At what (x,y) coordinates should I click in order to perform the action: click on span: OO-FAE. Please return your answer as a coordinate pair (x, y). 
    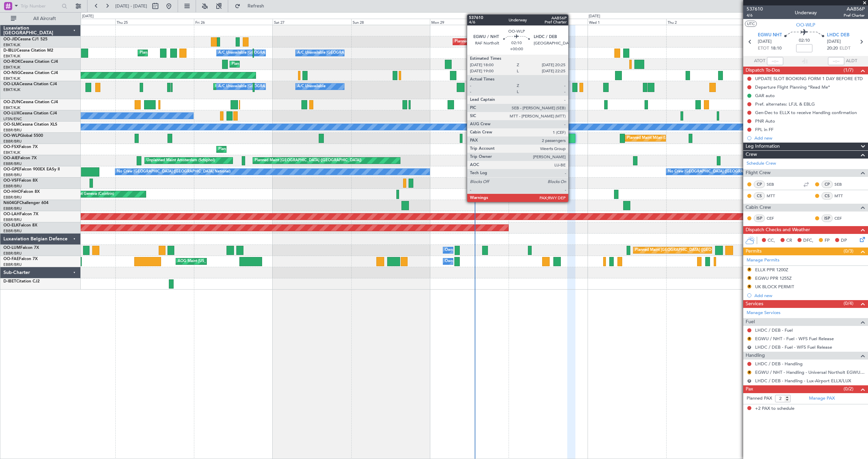
    Looking at the image, I should click on (11, 259).